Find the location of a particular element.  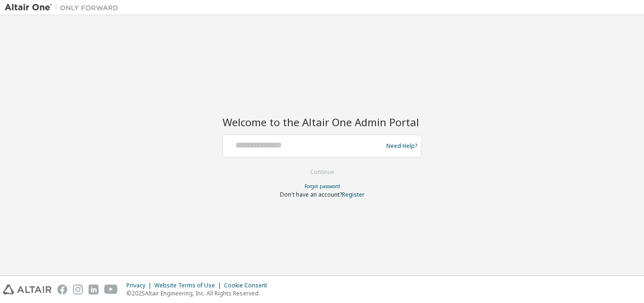

a: Need Help? is located at coordinates (402, 146).